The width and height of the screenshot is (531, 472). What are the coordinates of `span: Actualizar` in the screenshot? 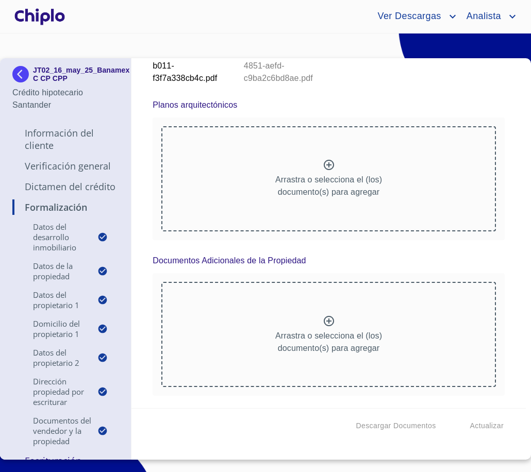 It's located at (487, 426).